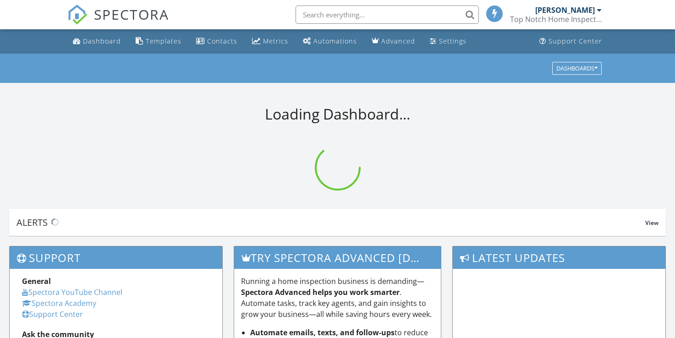 The width and height of the screenshot is (675, 338). I want to click on div: Alerts, so click(331, 222).